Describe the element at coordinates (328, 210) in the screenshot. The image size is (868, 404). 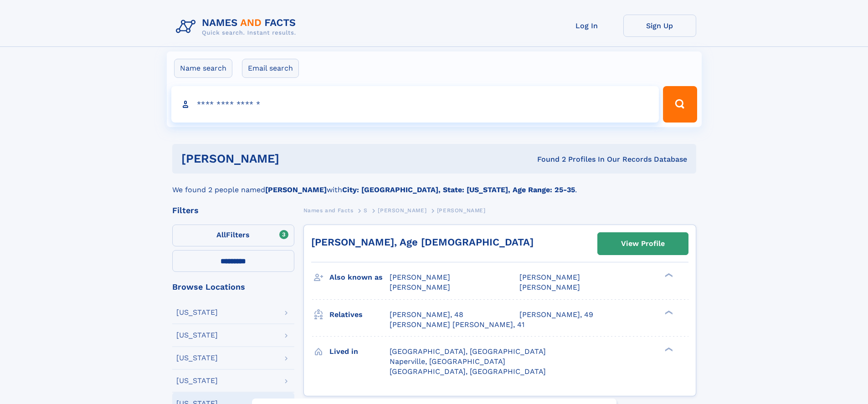
I see `a: Names and Facts` at that location.